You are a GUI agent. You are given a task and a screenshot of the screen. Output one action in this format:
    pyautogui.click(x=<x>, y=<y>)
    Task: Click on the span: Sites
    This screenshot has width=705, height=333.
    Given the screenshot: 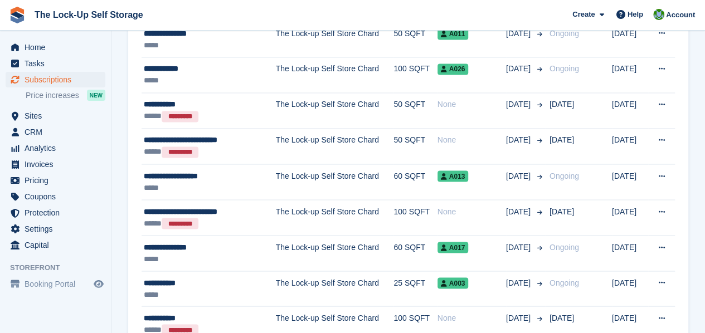 What is the action you would take?
    pyautogui.click(x=58, y=116)
    